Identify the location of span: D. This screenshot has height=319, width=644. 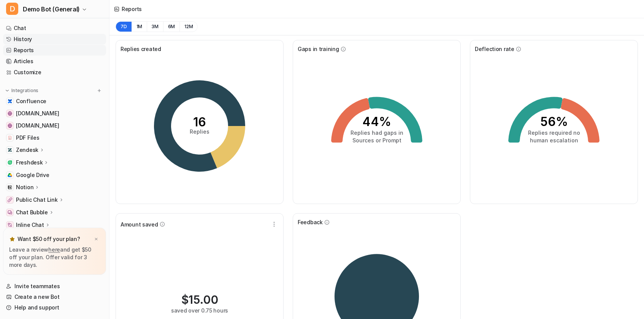
(12, 9).